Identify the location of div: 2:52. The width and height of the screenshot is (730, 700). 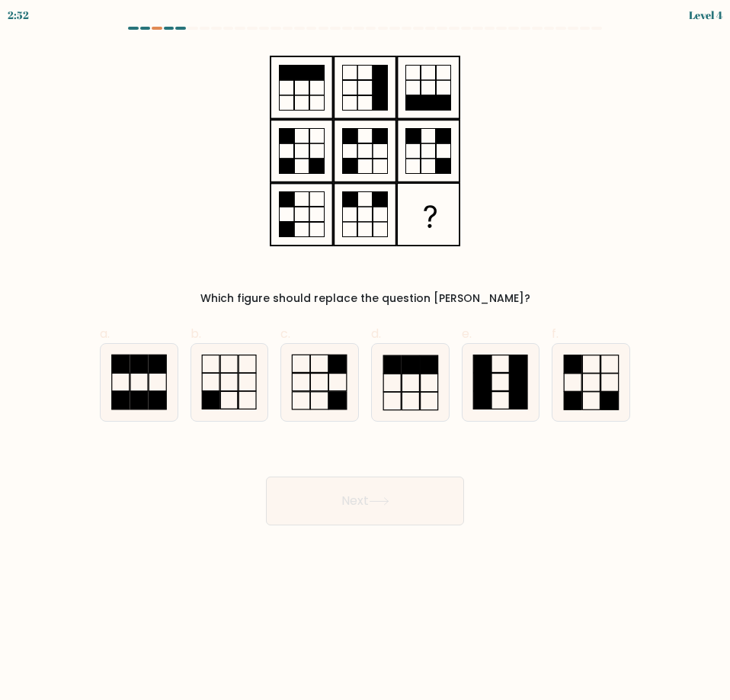
(18, 15).